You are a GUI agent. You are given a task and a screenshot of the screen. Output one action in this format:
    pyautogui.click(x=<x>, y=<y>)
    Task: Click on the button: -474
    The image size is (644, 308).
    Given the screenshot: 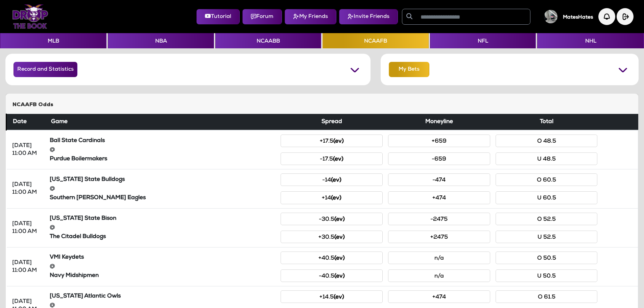 What is the action you would take?
    pyautogui.click(x=439, y=179)
    